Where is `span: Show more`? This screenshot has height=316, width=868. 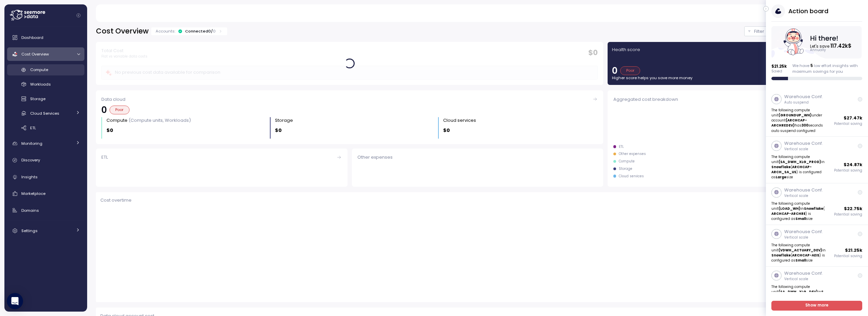 span: Show more is located at coordinates (816, 306).